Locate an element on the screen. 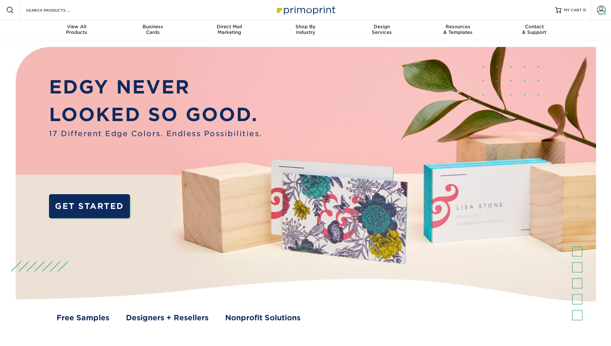 This screenshot has width=611, height=346. span: View All is located at coordinates (77, 27).